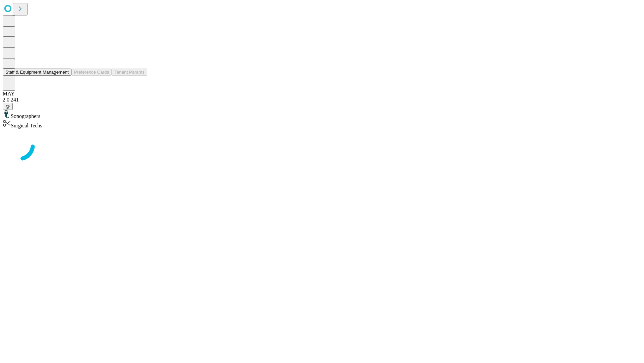 This screenshot has height=363, width=644. I want to click on button: Tenant Params, so click(130, 72).